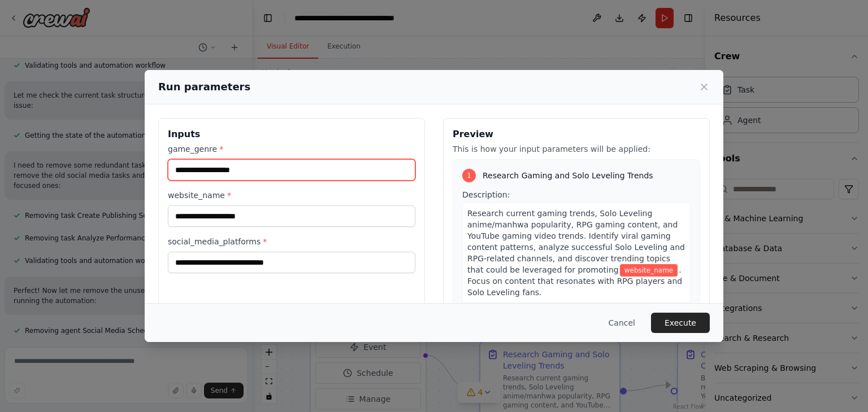 The height and width of the screenshot is (412, 868). I want to click on label: website_name, so click(292, 195).